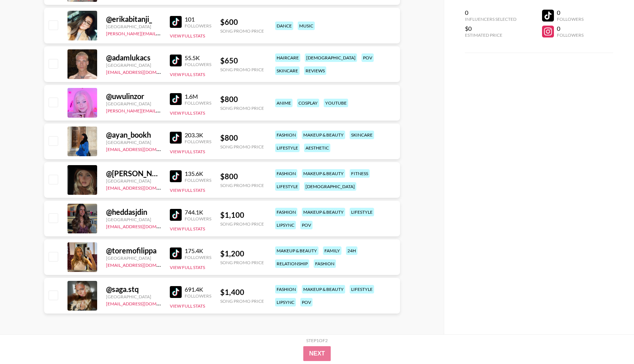 This screenshot has height=364, width=634. I want to click on div: @ uwulinzor, so click(133, 96).